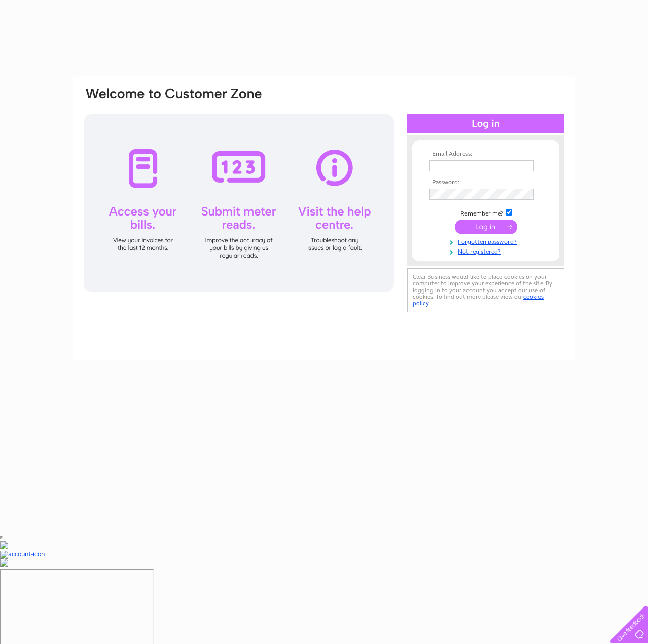  I want to click on a: Forgotten password?, so click(487, 241).